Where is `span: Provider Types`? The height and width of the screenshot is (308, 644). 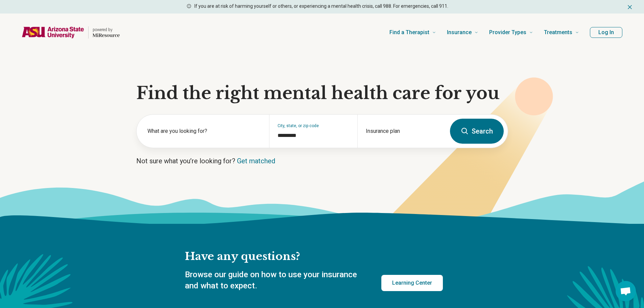 span: Provider Types is located at coordinates (508, 32).